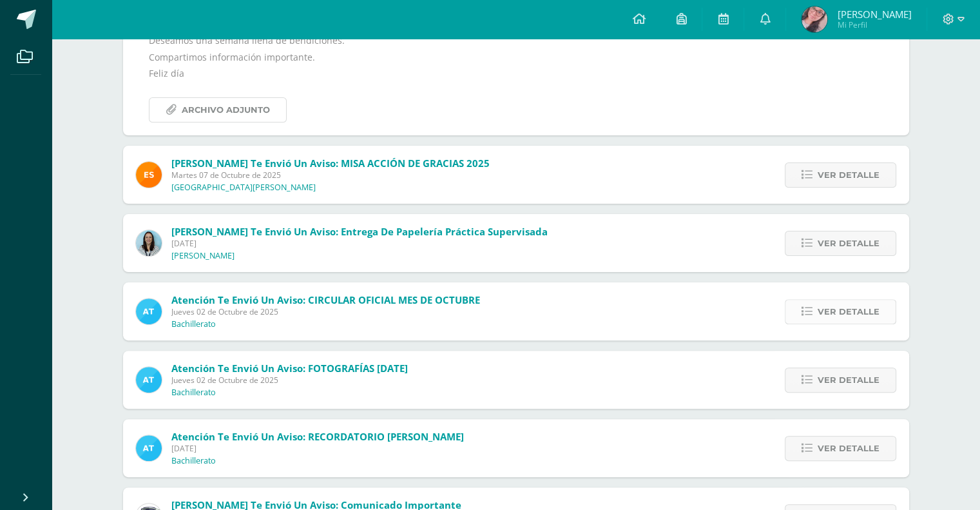 The image size is (980, 510). I want to click on img: 68642f86798724fb740e2545e3872e94.png, so click(815, 20).